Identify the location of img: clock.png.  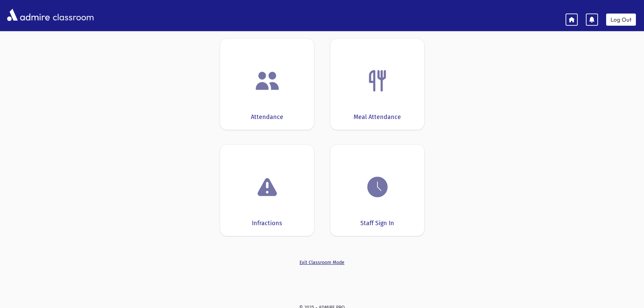
(377, 187).